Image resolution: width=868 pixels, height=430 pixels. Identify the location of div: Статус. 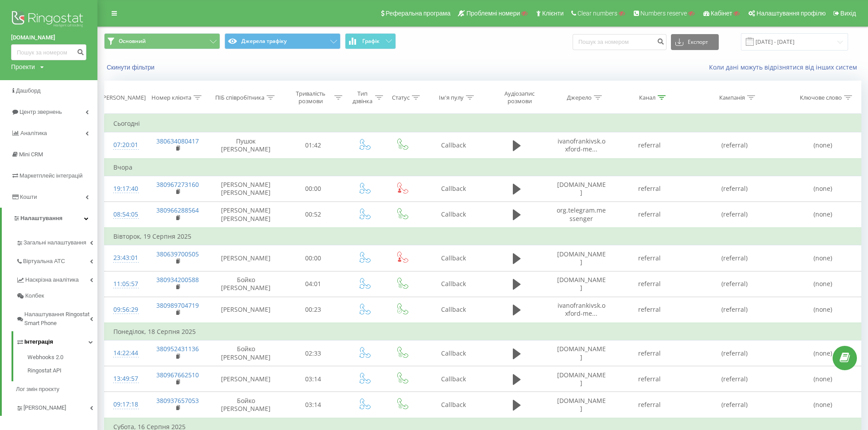
(401, 97).